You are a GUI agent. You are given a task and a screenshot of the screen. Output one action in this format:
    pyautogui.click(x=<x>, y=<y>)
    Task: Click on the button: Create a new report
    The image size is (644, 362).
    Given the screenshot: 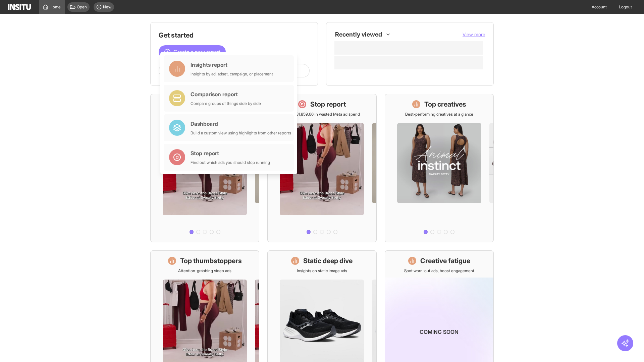 What is the action you would take?
    pyautogui.click(x=192, y=52)
    